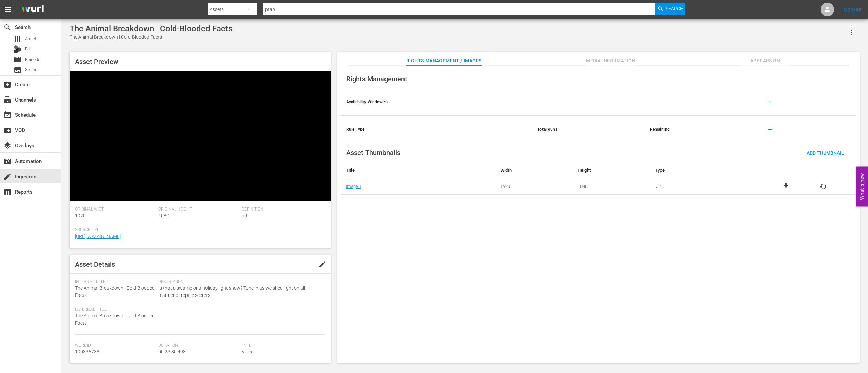 The image size is (868, 373). What do you see at coordinates (198, 230) in the screenshot?
I see `span: Source Url` at bounding box center [198, 230].